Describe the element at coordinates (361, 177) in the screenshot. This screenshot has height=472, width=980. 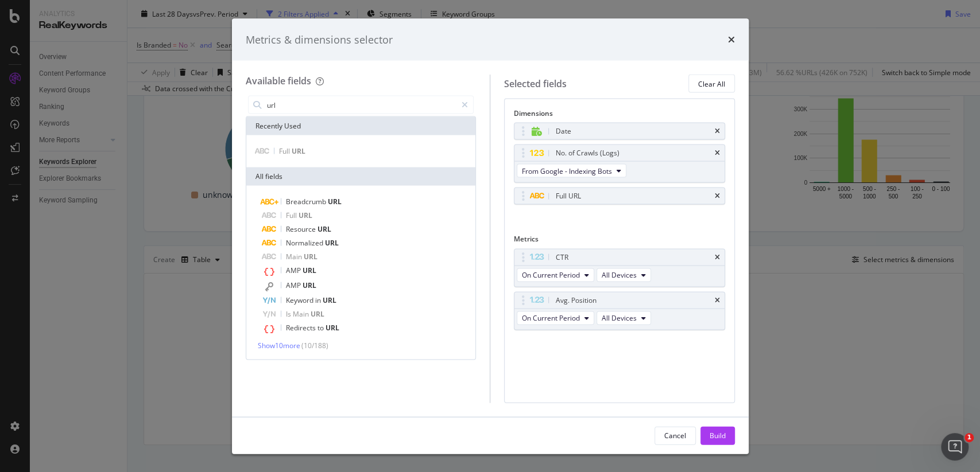
I see `div: All fields` at that location.